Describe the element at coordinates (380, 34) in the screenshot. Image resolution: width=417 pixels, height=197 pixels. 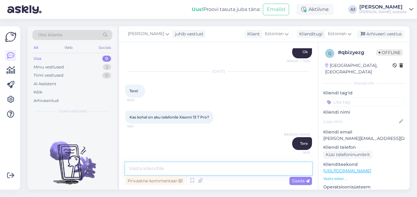
I see `div: Arhiveeri vestlus` at that location.